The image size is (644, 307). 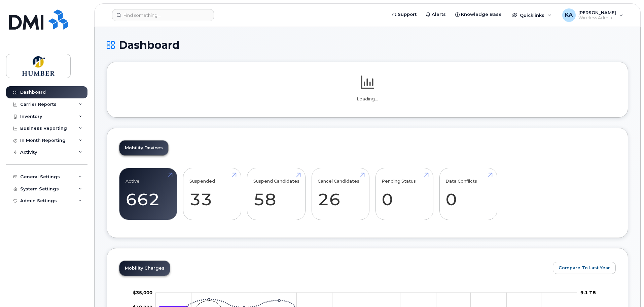 I want to click on a: Suspend Candidates 58, so click(x=276, y=194).